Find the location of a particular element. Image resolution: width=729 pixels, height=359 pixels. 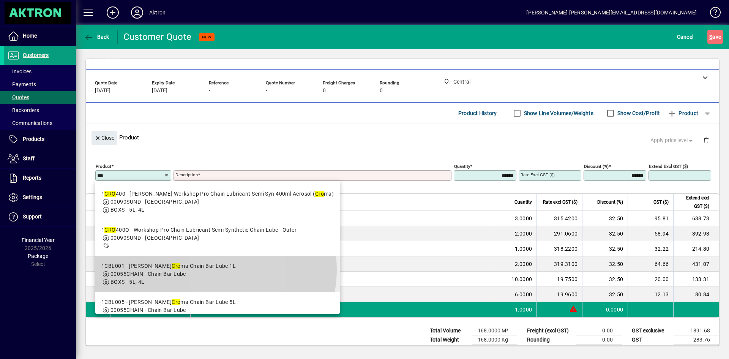

td: 638.73 is located at coordinates (696, 218).